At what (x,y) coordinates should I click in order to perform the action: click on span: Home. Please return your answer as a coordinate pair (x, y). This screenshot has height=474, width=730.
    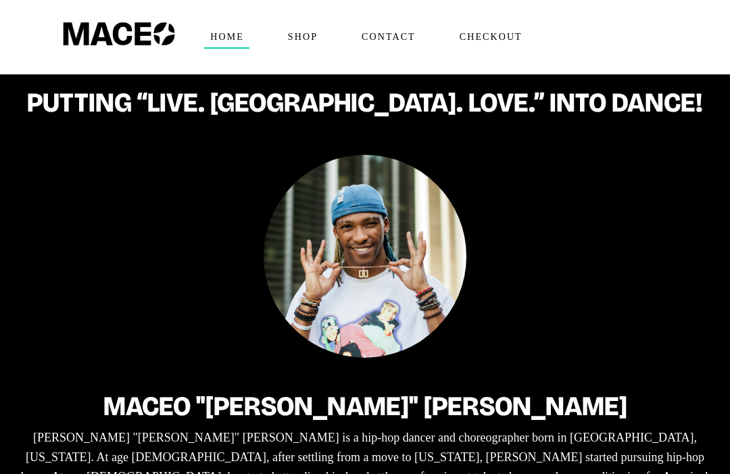
    Looking at the image, I should click on (226, 37).